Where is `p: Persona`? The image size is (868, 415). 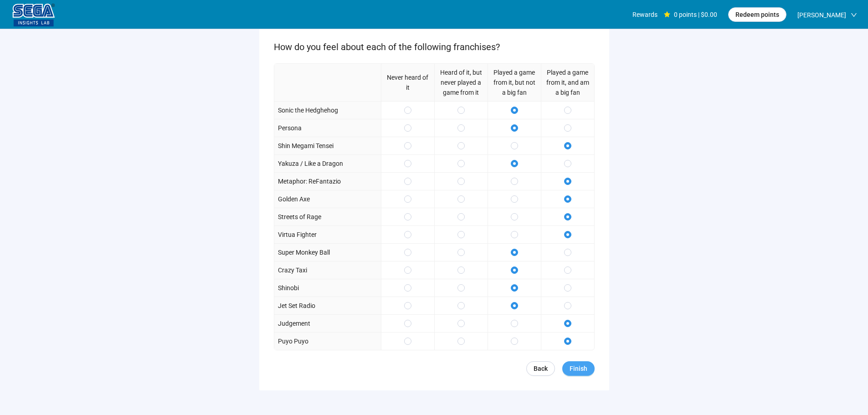 p: Persona is located at coordinates (290, 128).